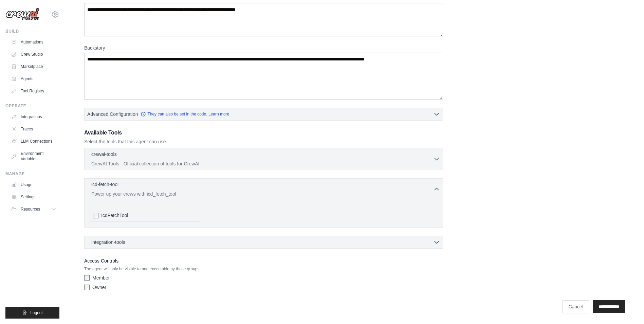 The image size is (644, 324). What do you see at coordinates (34, 117) in the screenshot?
I see `a: Integrations` at bounding box center [34, 117].